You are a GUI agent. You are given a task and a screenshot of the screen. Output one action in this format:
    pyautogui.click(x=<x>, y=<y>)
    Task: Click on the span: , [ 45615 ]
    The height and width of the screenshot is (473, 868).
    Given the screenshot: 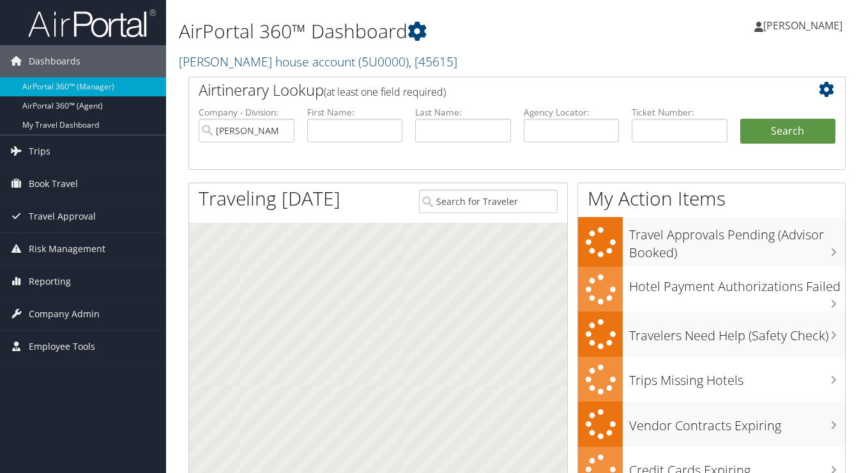 What is the action you would take?
    pyautogui.click(x=433, y=61)
    